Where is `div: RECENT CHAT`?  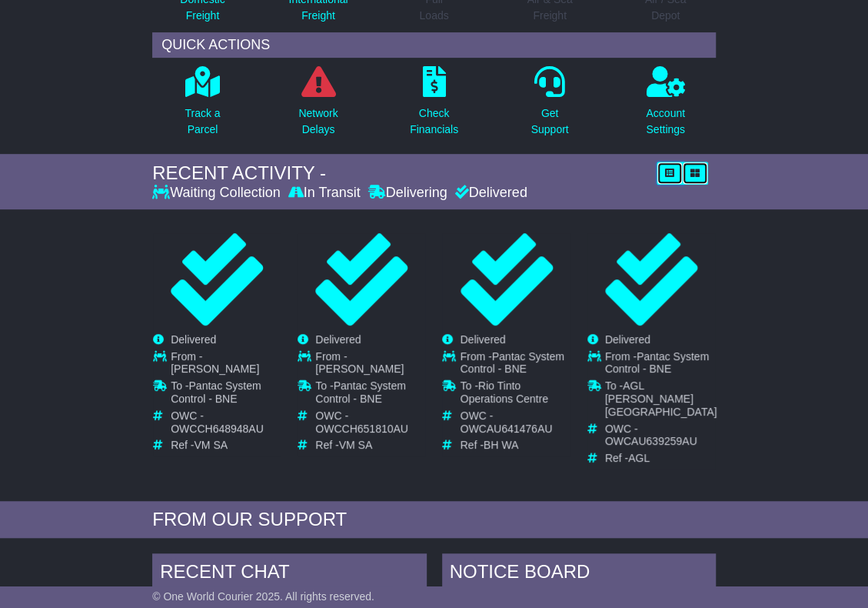 div: RECENT CHAT is located at coordinates (289, 574).